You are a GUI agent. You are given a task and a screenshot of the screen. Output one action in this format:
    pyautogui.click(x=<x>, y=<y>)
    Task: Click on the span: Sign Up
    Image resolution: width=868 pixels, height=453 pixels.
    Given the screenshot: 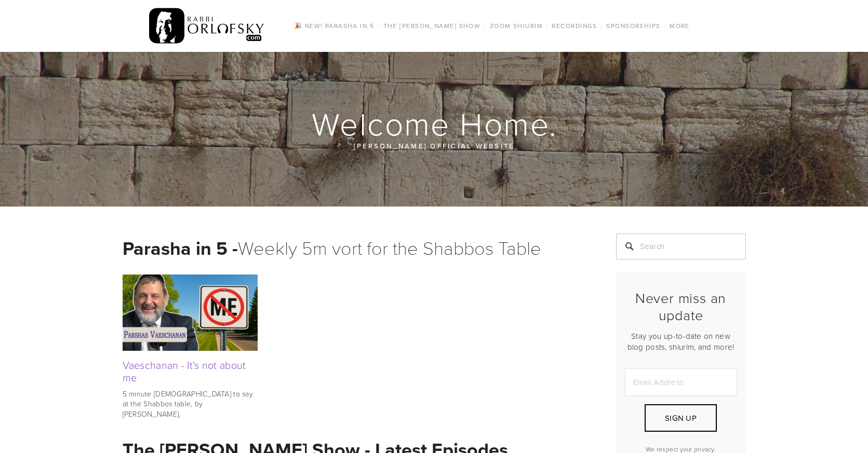 What is the action you would take?
    pyautogui.click(x=680, y=418)
    